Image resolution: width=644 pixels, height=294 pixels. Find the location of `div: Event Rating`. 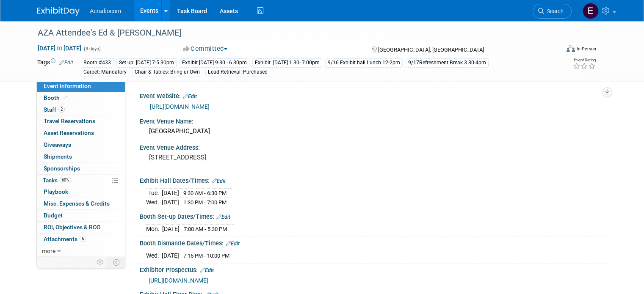

div: Event Rating is located at coordinates (584, 60).